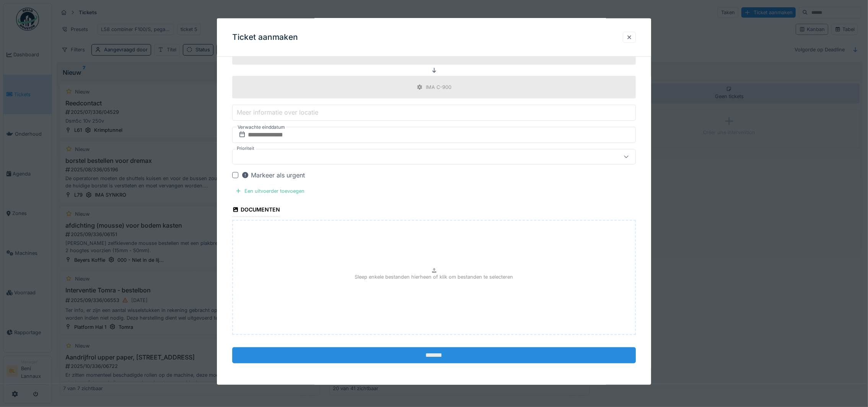 The width and height of the screenshot is (868, 407). I want to click on div: L78, so click(439, 53).